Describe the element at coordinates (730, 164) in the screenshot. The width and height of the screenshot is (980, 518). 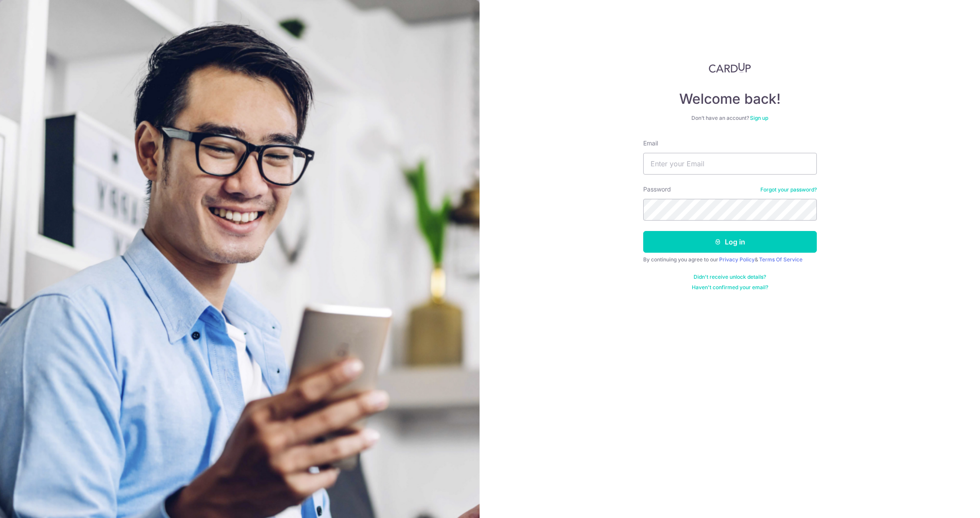
I see `input: Enter your Email` at that location.